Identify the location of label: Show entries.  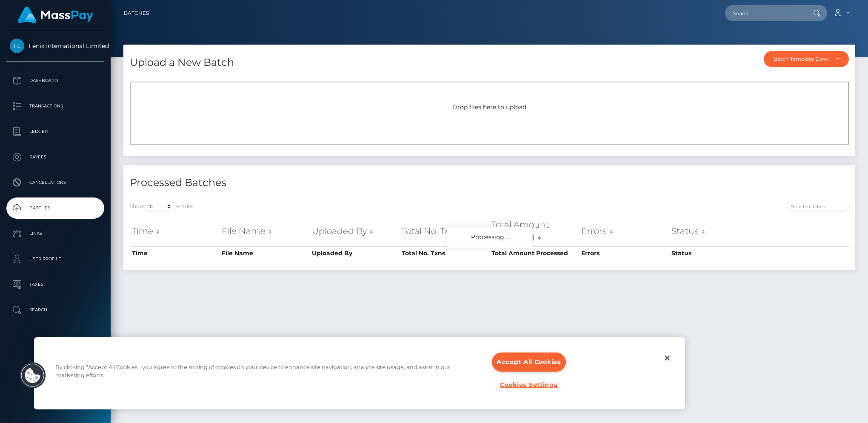
(162, 207).